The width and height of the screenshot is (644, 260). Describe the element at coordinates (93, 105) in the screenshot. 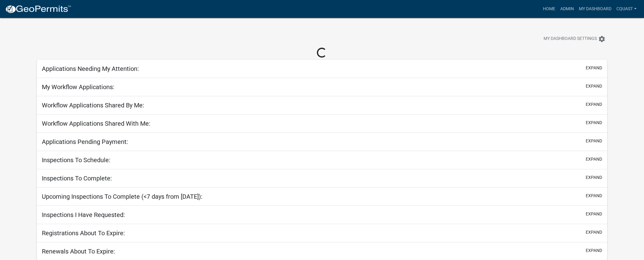

I see `h5: Workflow Applications Shared By Me:` at that location.